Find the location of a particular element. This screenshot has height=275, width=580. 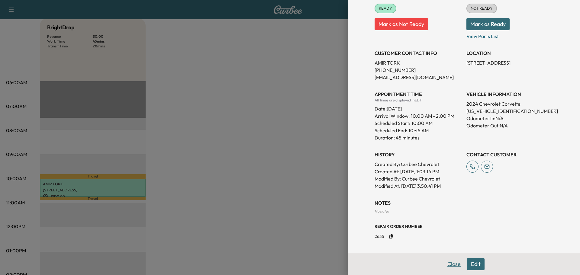

h3: CONTACT CUSTOMER is located at coordinates (510, 155).